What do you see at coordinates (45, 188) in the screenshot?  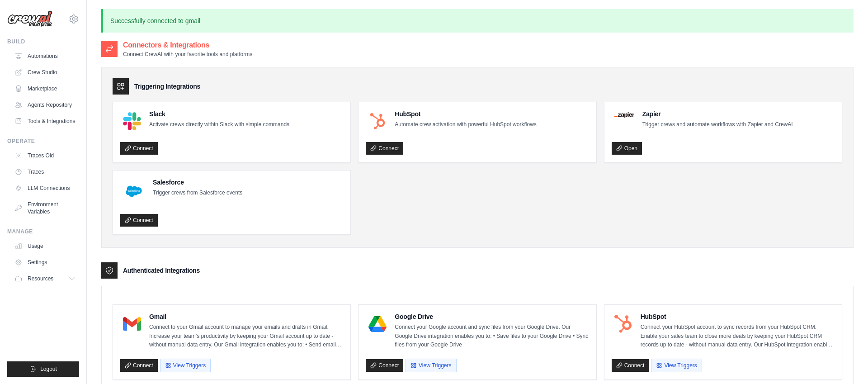 I see `a: LLM Connections` at bounding box center [45, 188].